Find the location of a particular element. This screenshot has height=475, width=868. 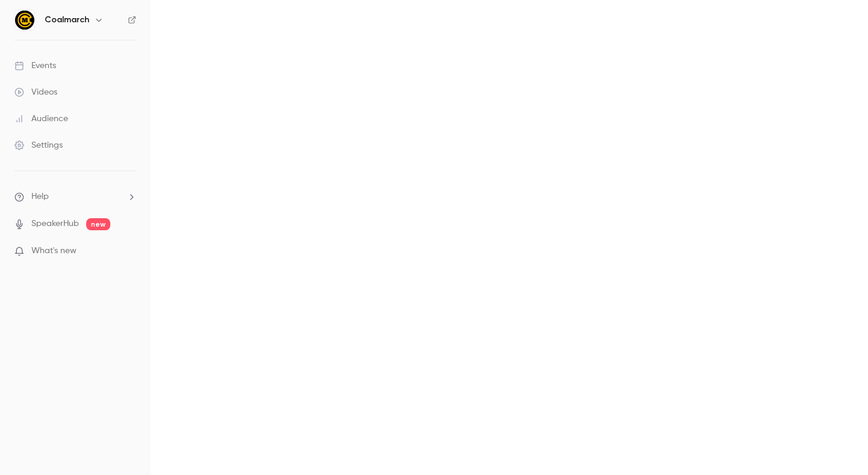

h6: Coalmarch is located at coordinates (67, 20).